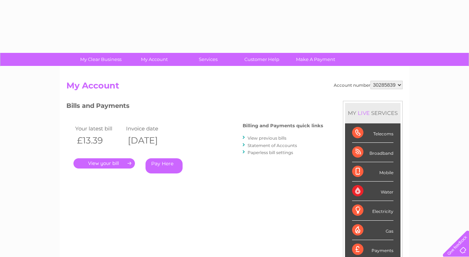 This screenshot has height=257, width=469. I want to click on a: Make A Payment, so click(315, 59).